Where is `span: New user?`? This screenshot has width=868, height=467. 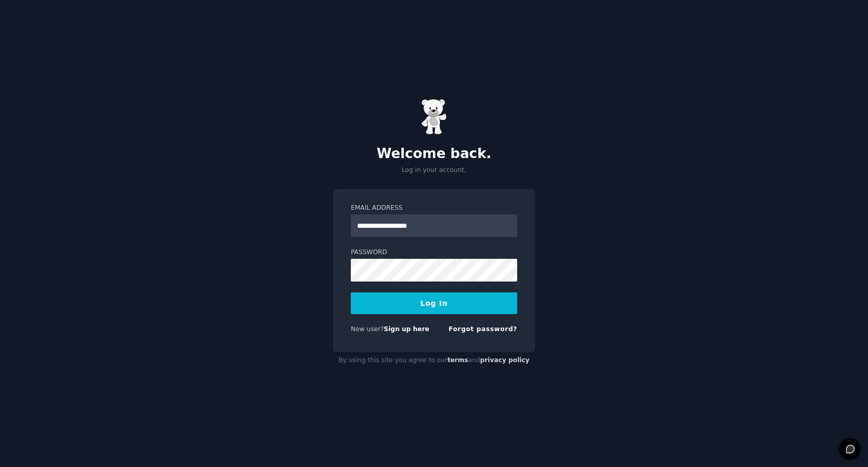 span: New user? is located at coordinates (368, 329).